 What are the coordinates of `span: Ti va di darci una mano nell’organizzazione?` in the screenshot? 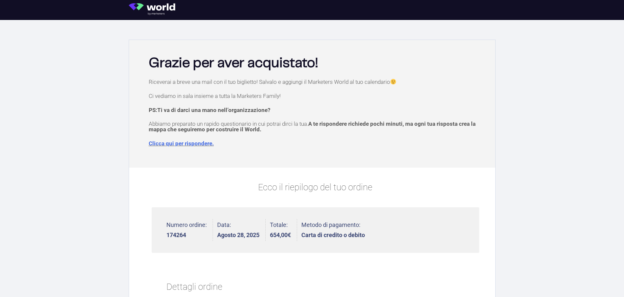 It's located at (214, 110).